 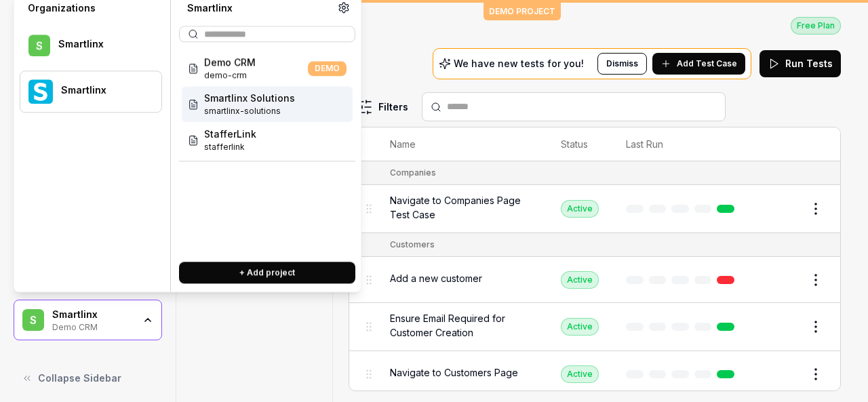 What do you see at coordinates (462, 144) in the screenshot?
I see `th: Name` at bounding box center [462, 144].